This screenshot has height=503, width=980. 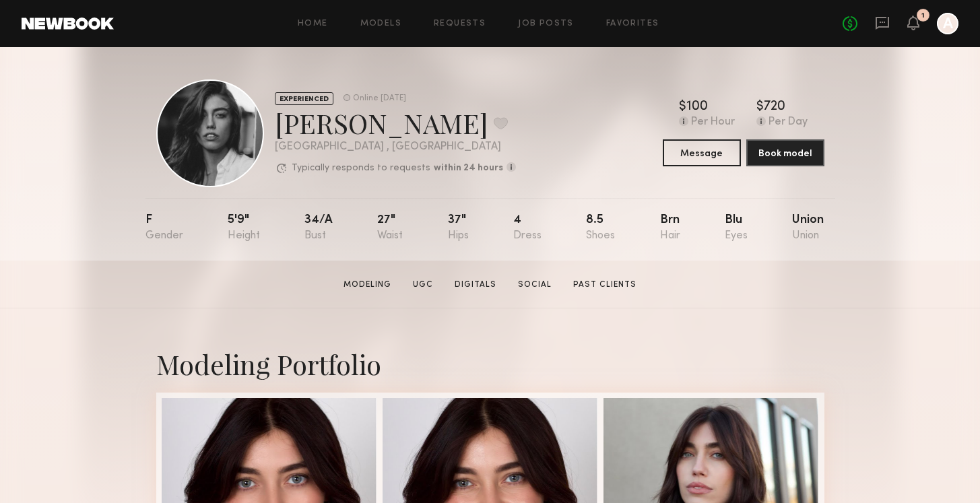 What do you see at coordinates (788, 123) in the screenshot?
I see `div: Per Day` at bounding box center [788, 123].